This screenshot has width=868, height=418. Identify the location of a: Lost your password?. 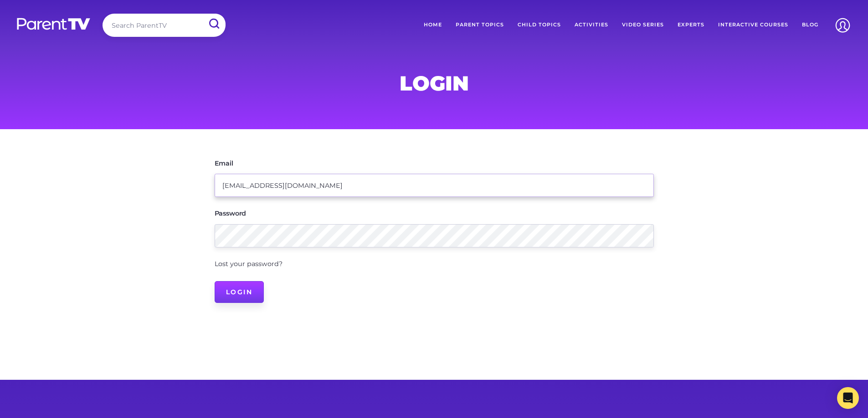
(249, 264).